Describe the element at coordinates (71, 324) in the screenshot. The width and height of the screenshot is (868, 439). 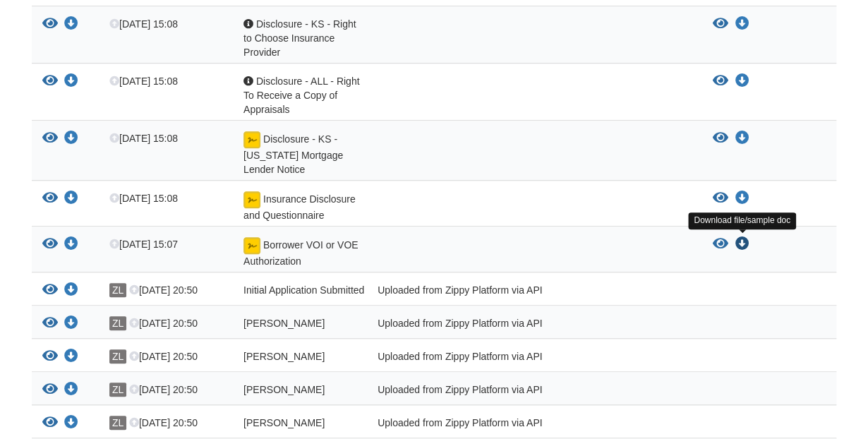
I see `a: Download Dennis_Arbaugh_privacy_notice` at that location.